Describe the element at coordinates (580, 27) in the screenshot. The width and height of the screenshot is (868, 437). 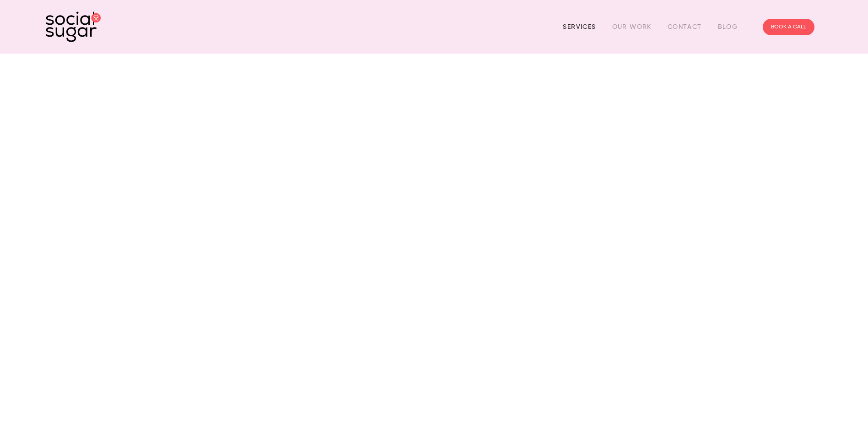
I see `a: Services` at that location.